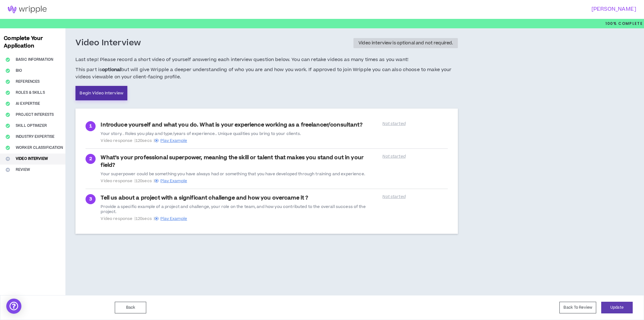 The image size is (644, 320). What do you see at coordinates (267, 74) in the screenshot?
I see `span: This part is but will give Wripple a deeper understanding of who you are and how you work. If app...` at bounding box center [267, 74].